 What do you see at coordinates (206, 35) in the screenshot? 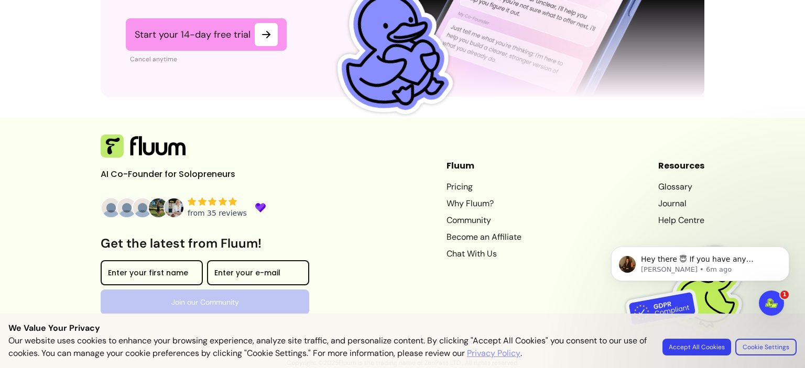
I see `a: Start your 14-day free trial` at bounding box center [206, 35].